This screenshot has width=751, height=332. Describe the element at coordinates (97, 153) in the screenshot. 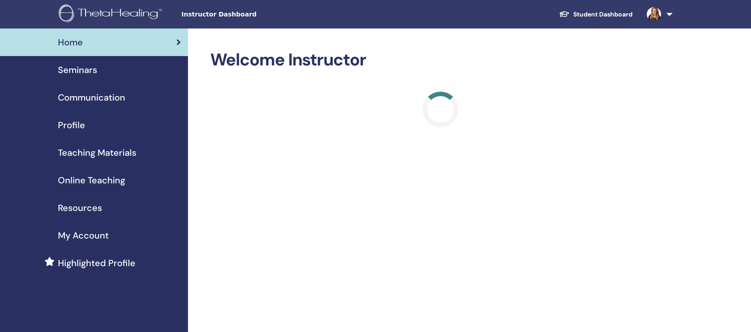

I see `span: Teaching Materials` at that location.